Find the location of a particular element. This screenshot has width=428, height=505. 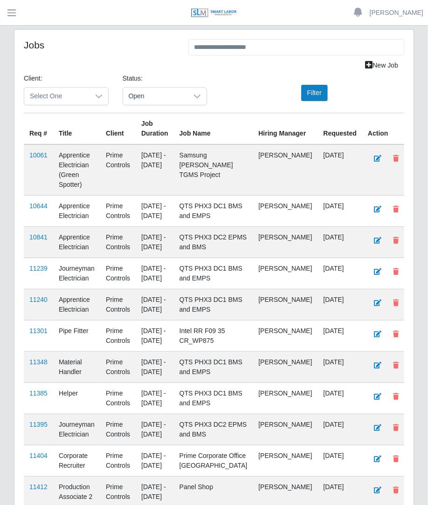

a: 10644 is located at coordinates (38, 206).